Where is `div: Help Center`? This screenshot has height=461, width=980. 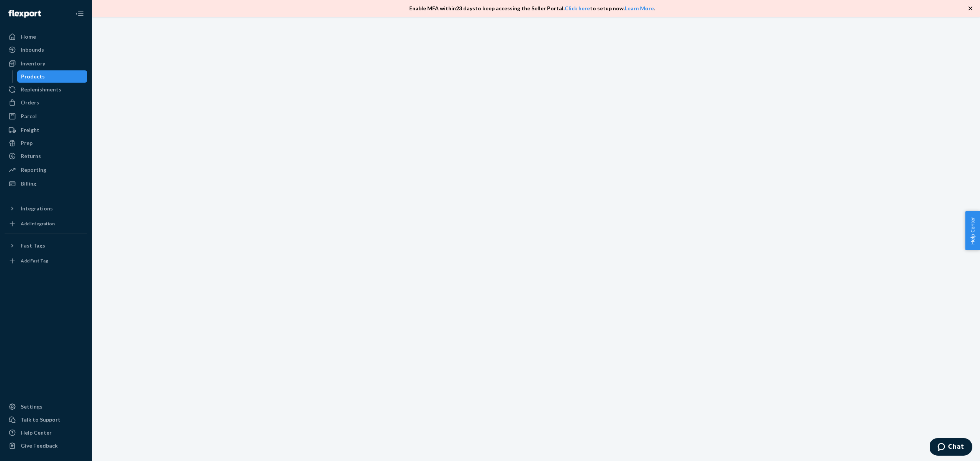 div: Help Center is located at coordinates (36, 433).